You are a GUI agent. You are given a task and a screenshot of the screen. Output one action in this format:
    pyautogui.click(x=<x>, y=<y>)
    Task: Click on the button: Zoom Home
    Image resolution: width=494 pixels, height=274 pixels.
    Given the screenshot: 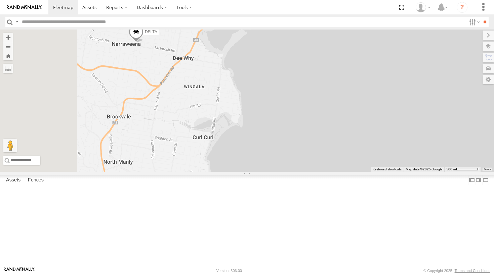 What is the action you would take?
    pyautogui.click(x=8, y=56)
    